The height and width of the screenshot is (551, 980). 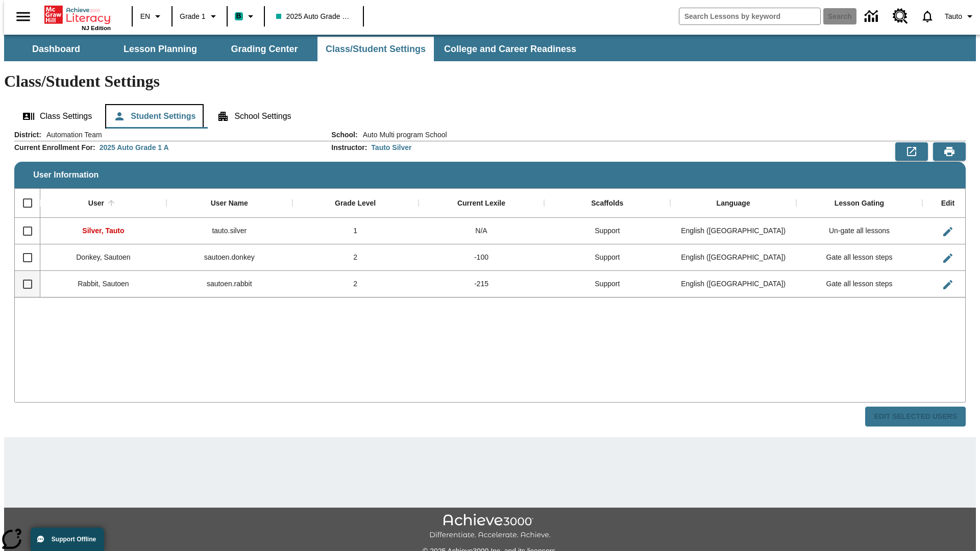 What do you see at coordinates (481, 284) in the screenshot?
I see `div: -215` at bounding box center [481, 284].